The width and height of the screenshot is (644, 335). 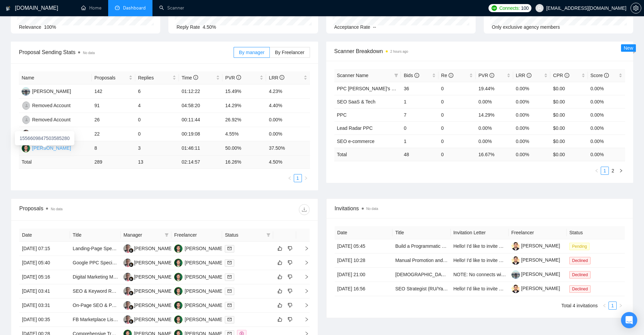 What do you see at coordinates (95, 235) in the screenshot?
I see `th: Title` at bounding box center [95, 235].